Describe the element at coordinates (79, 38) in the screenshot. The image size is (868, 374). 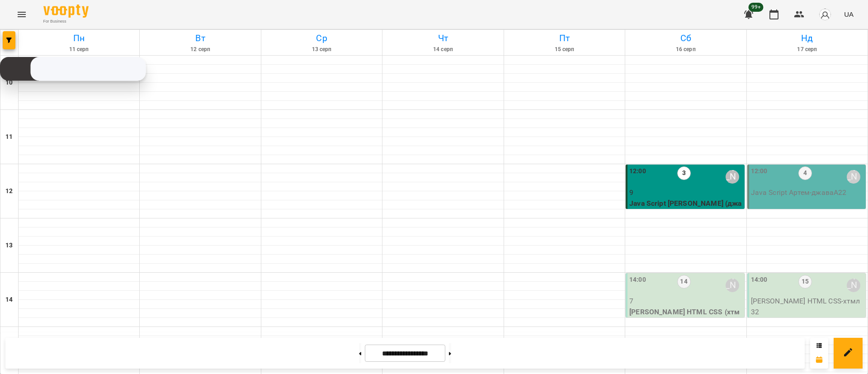
I see `h6: Пн` at that location.